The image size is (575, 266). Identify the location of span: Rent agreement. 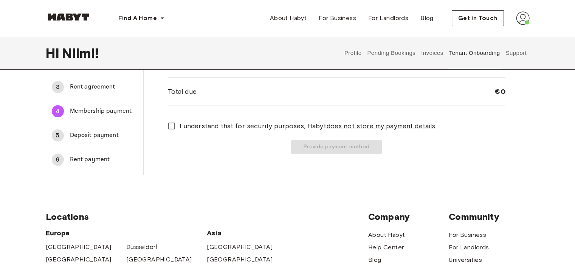
(104, 87).